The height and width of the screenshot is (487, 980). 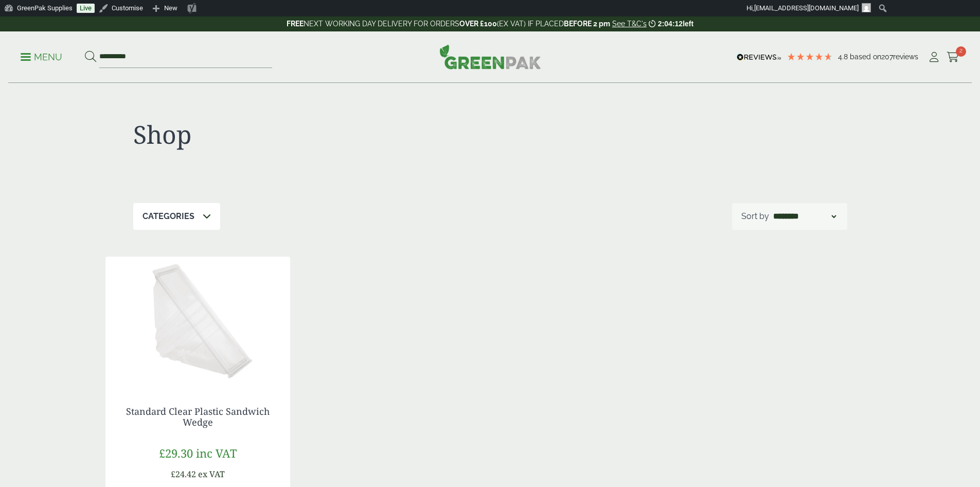 I want to click on img: standrad sandwich wedge, so click(x=197, y=321).